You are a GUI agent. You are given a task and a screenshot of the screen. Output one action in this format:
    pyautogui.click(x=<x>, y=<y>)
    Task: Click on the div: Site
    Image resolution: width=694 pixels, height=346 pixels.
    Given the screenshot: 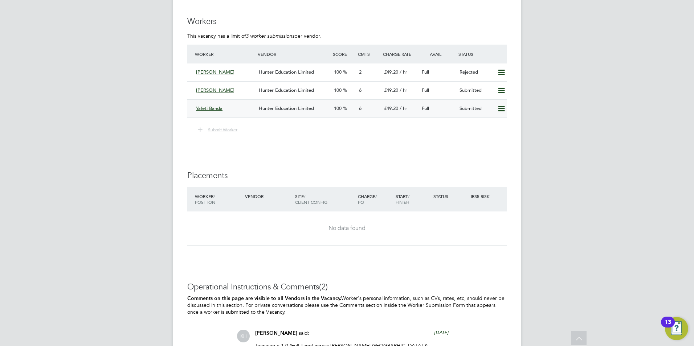 What is the action you would take?
    pyautogui.click(x=325, y=199)
    